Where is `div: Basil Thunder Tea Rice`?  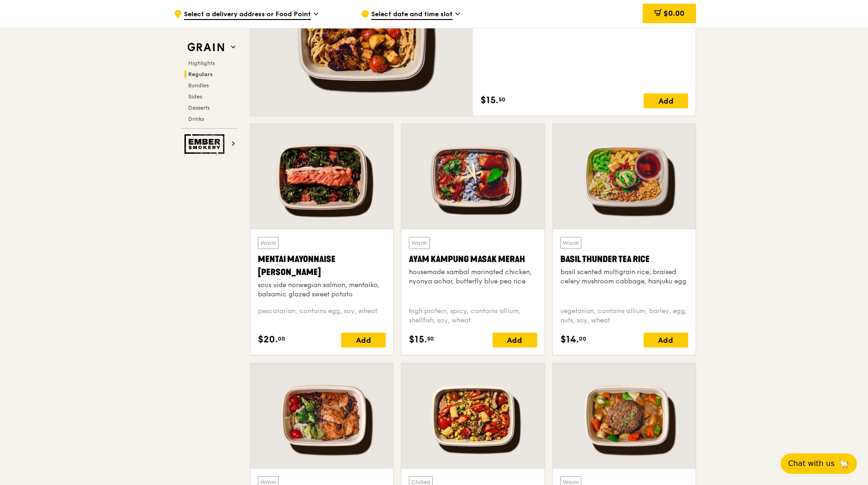
div: Basil Thunder Tea Rice is located at coordinates (624, 259).